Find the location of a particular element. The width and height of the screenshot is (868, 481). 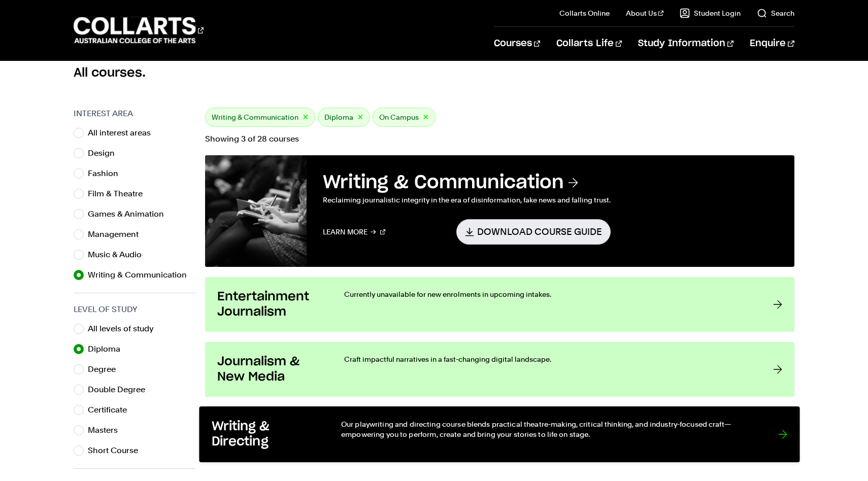

a: Writing & Directing Our playwriting and directing course blends practical theatre-making, critica... is located at coordinates (500, 434).